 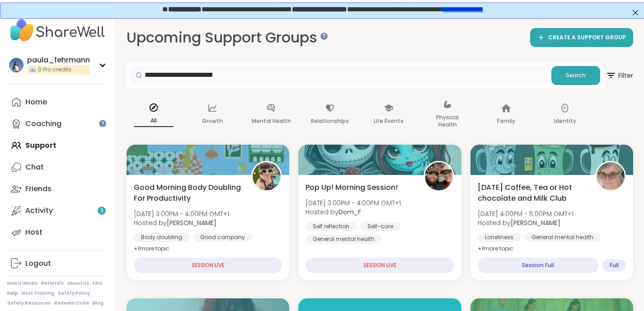 What do you see at coordinates (57, 124) in the screenshot?
I see `a: Coaching` at bounding box center [57, 124].